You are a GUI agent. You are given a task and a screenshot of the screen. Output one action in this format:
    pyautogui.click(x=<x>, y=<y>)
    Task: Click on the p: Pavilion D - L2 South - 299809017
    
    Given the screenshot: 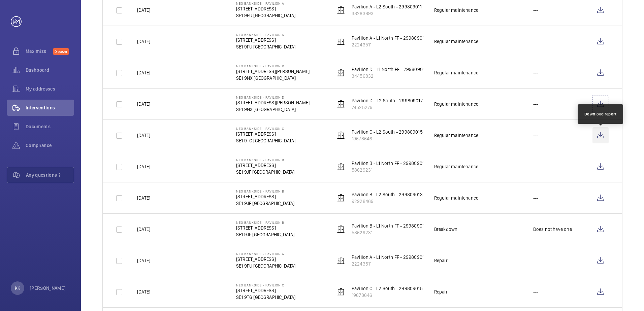 What is the action you would take?
    pyautogui.click(x=387, y=101)
    